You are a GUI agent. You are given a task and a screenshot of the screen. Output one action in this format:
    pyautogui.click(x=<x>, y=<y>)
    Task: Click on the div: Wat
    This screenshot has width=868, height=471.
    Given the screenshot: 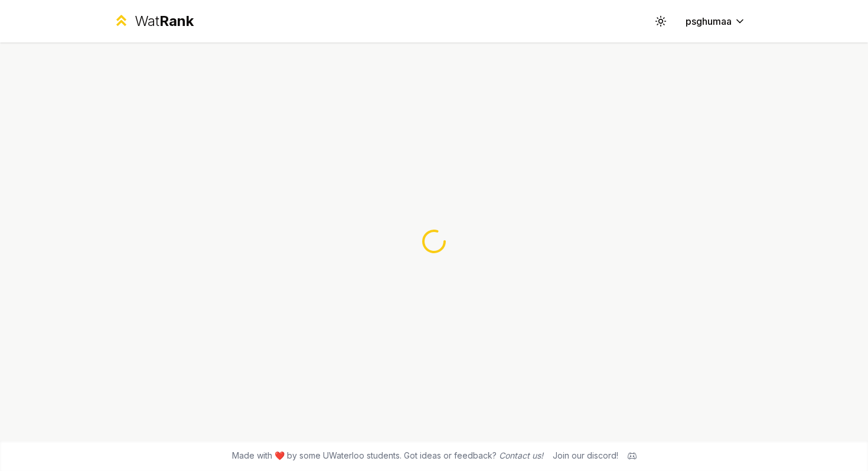 What is the action you would take?
    pyautogui.click(x=164, y=21)
    